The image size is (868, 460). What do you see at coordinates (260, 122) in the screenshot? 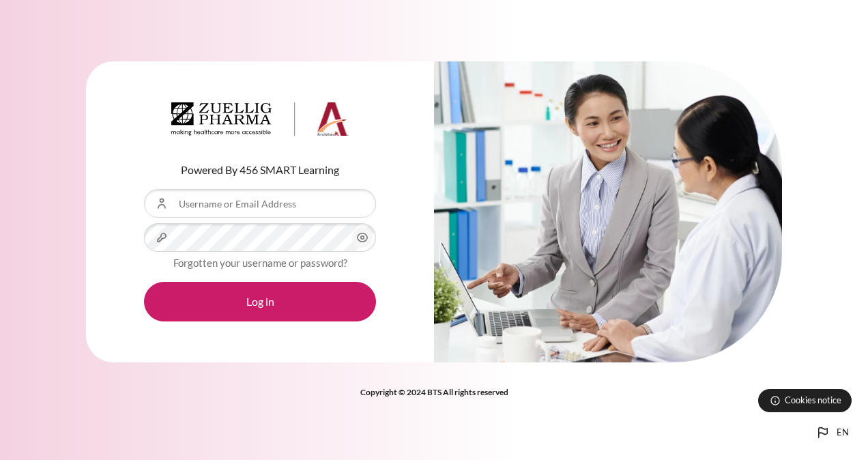
I see `a: Architeck` at bounding box center [260, 122].